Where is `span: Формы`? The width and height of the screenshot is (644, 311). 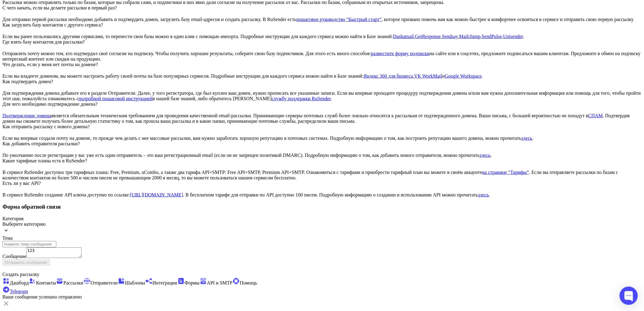
span: Формы is located at coordinates (192, 283).